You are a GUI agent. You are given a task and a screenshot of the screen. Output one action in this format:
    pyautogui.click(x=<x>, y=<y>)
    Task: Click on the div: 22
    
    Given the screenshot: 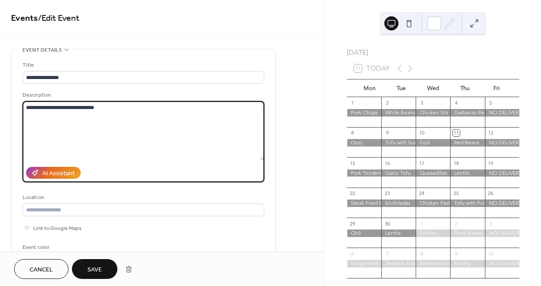 What is the action you would take?
    pyautogui.click(x=353, y=193)
    